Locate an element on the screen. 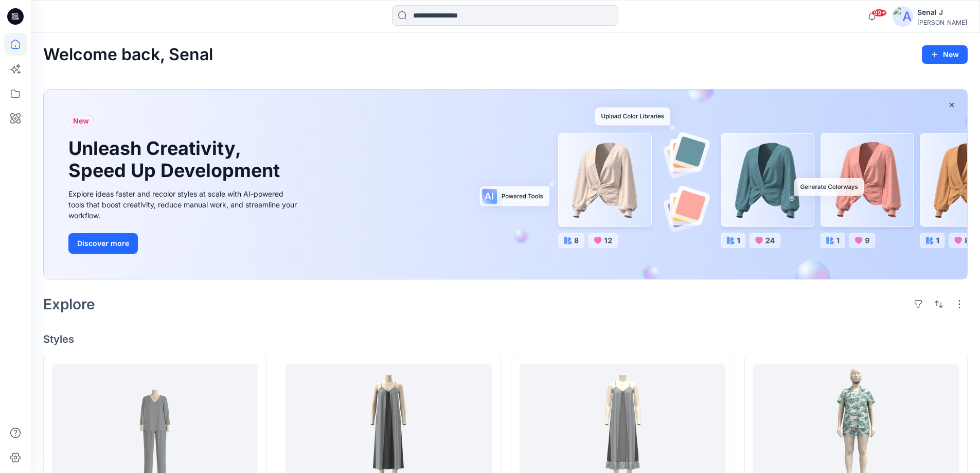 The image size is (980, 473). span: New is located at coordinates (81, 121).